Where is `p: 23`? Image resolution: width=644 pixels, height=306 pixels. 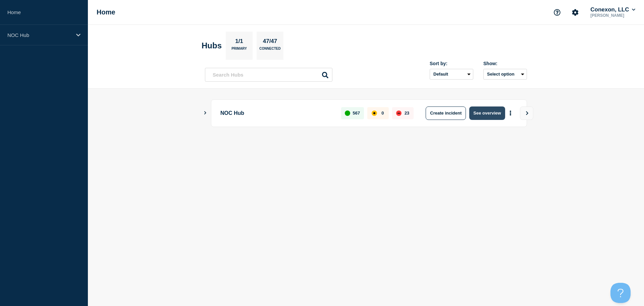
p: 23 is located at coordinates (407, 113).